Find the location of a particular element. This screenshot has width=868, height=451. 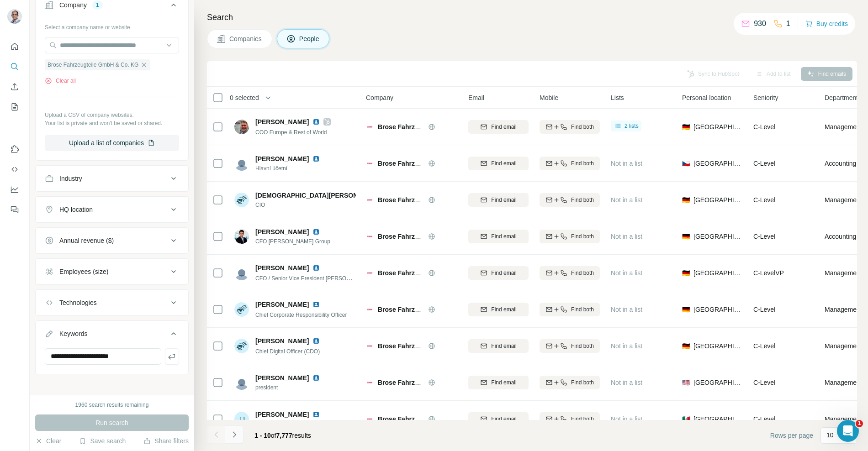

button: Clear is located at coordinates (48, 441).